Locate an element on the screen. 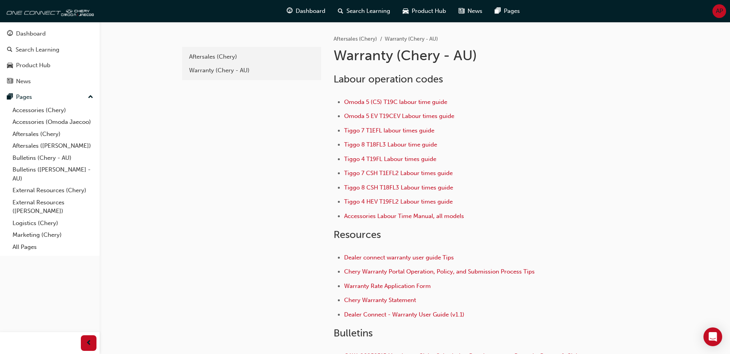 This screenshot has width=730, height=354. span: Omoda 5 (C5) T19C labour time guide is located at coordinates (396, 102).